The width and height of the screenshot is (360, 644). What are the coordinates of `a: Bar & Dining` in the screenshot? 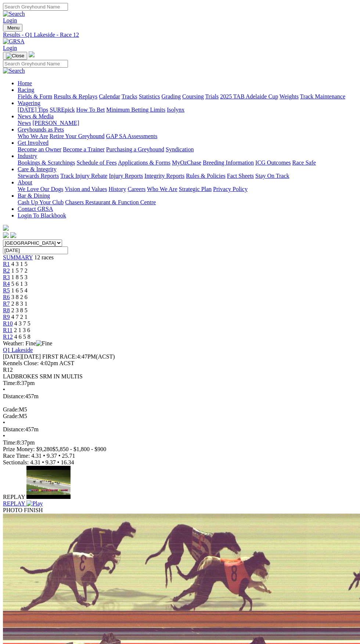 It's located at (33, 196).